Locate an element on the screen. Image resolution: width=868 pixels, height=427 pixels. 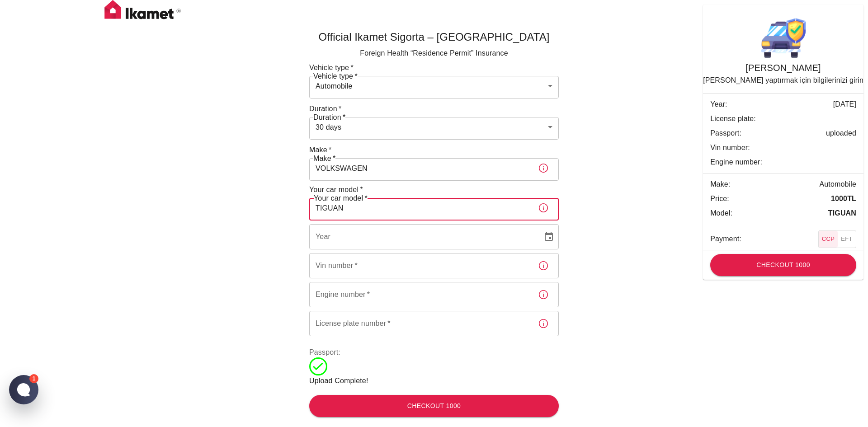
label: Make is located at coordinates (434, 150).